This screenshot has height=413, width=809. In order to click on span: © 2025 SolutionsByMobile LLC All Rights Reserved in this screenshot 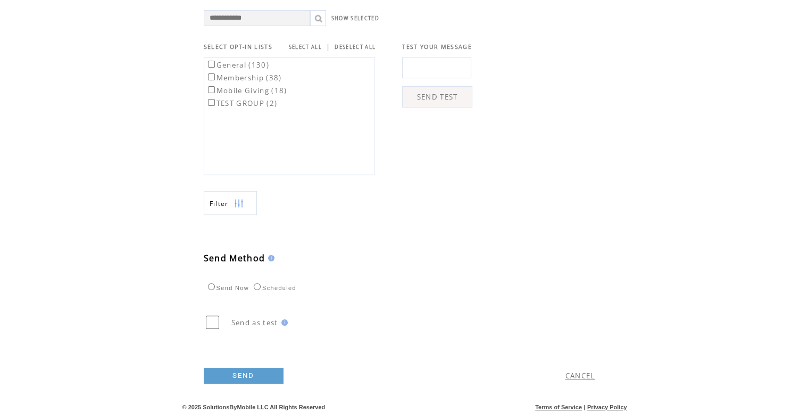, I will do `click(254, 407)`.